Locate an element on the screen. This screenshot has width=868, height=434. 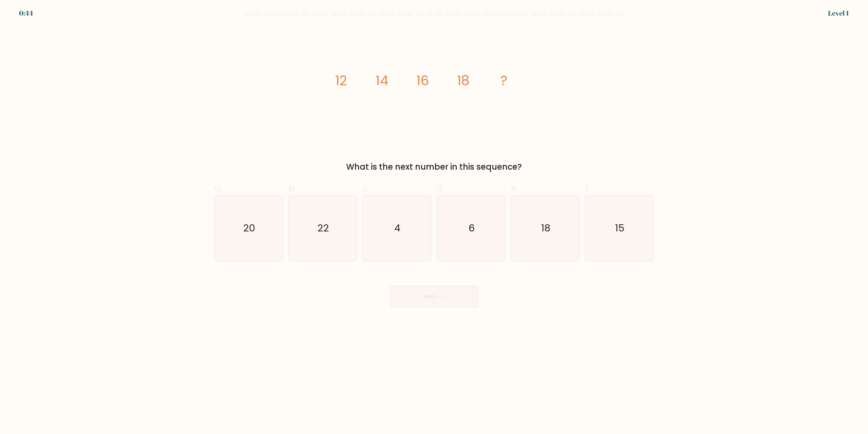
text: 4 is located at coordinates (398, 229).